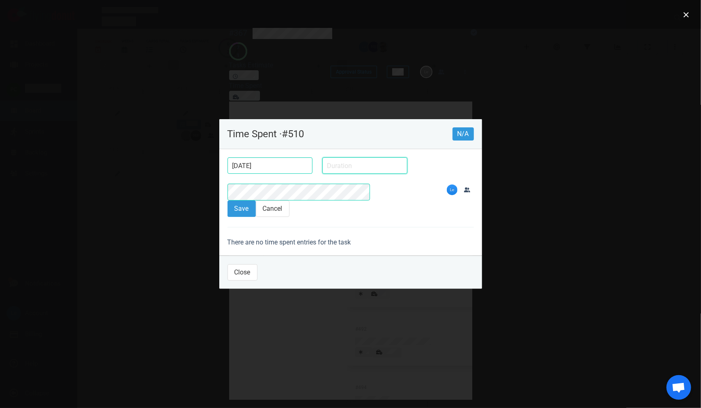 The image size is (701, 408). I want to click on input: Day, so click(270, 165).